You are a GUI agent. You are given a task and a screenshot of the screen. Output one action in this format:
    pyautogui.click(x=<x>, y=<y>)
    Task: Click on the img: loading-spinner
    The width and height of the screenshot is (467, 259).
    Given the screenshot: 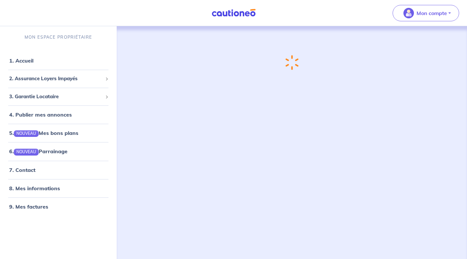 What is the action you would take?
    pyautogui.click(x=292, y=63)
    